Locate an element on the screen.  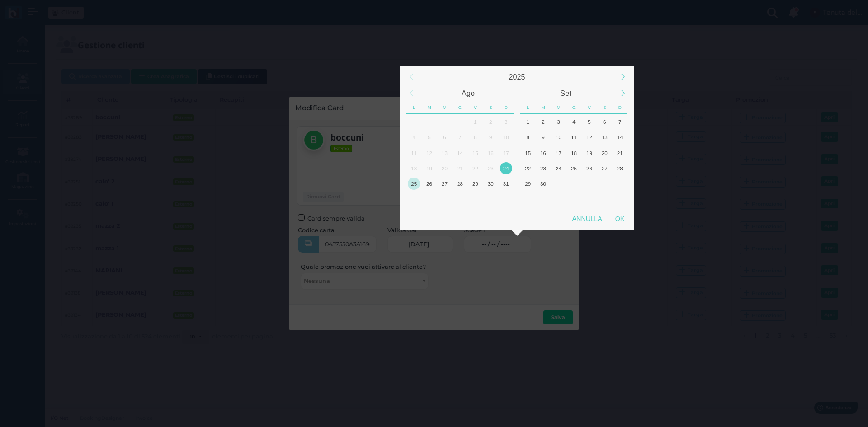
div: Agosto is located at coordinates (469, 93).